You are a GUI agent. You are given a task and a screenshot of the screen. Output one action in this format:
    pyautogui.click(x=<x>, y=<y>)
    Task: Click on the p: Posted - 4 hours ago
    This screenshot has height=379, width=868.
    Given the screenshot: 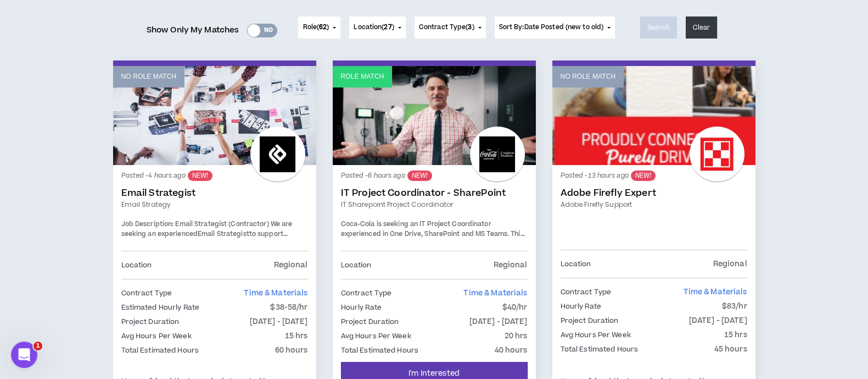 What is the action you would take?
    pyautogui.click(x=215, y=175)
    